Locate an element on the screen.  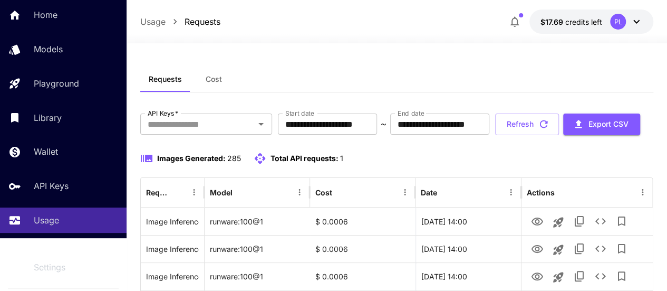
div: Cost is located at coordinates (324, 192).